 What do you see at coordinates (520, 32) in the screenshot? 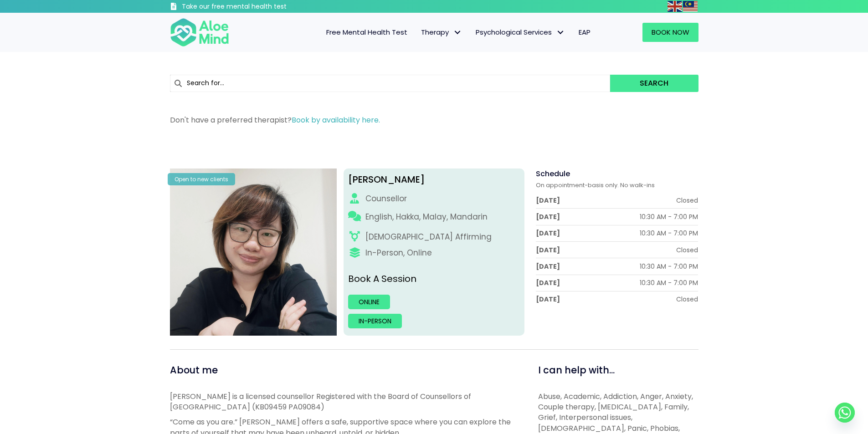
I see `a: Psychological ServicesPsychological Services: submenu` at bounding box center [520, 32].